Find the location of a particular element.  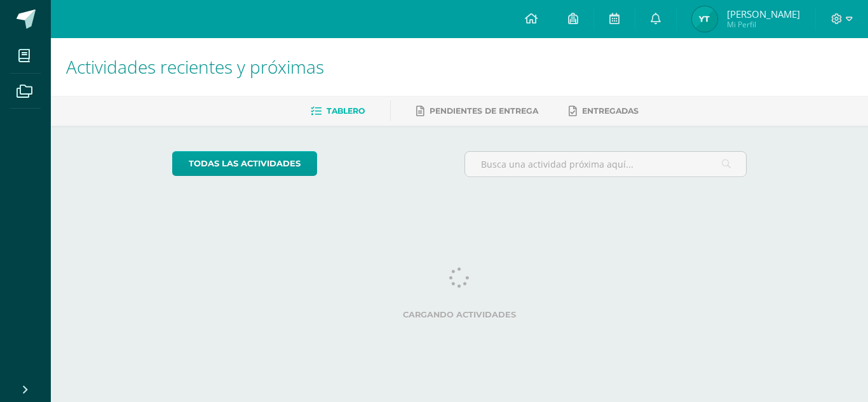

img: 096e5f4656b4d68b92fc9a5b270dd3a5.png is located at coordinates (705, 19).